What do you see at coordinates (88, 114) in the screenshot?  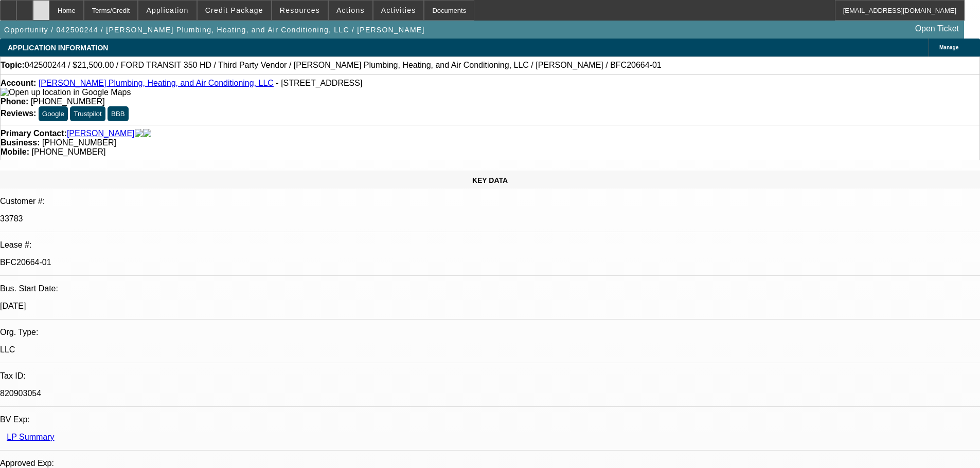 I see `button: Trustpilot` at bounding box center [88, 114].